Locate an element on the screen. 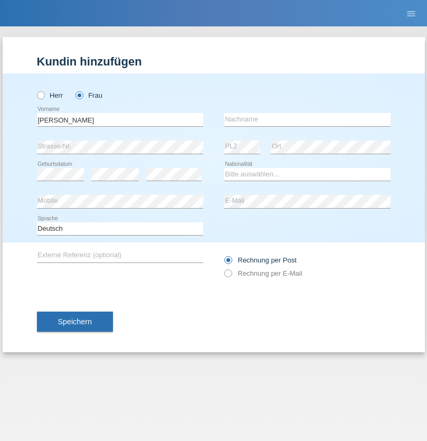 The height and width of the screenshot is (441, 427). input: Frau is located at coordinates (79, 95).